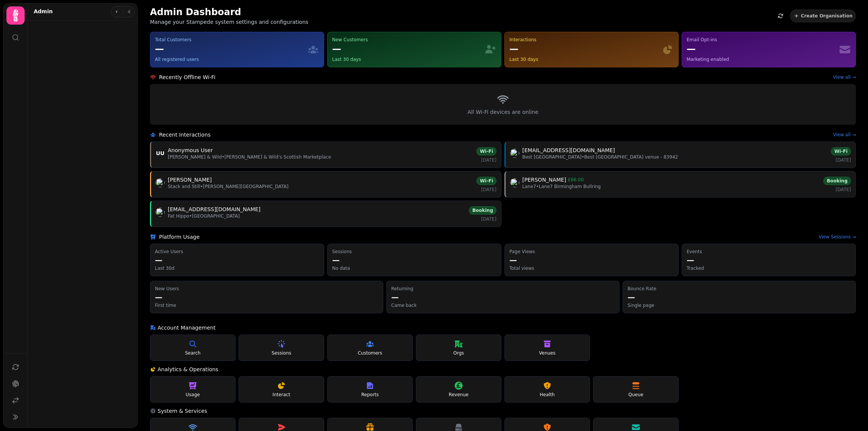 The image size is (868, 431). I want to click on p: Bounce Rate, so click(739, 289).